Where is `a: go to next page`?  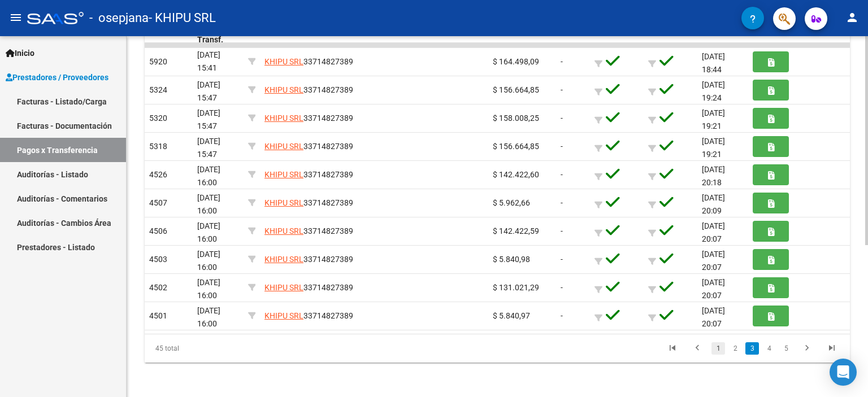 a: go to next page is located at coordinates (807, 349).